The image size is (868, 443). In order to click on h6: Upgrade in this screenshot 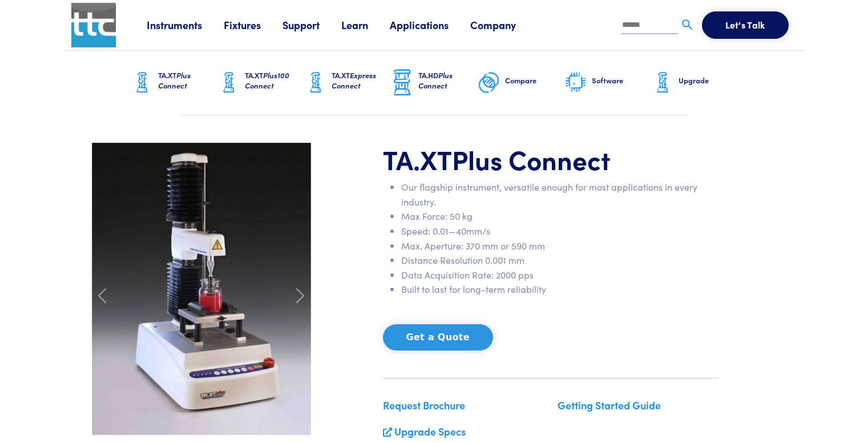, I will do `click(708, 80)`.